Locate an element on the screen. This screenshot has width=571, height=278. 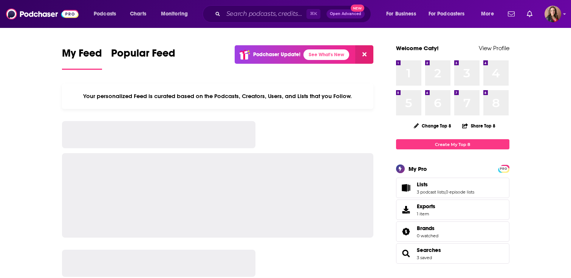
img: User Profile is located at coordinates (553, 14).